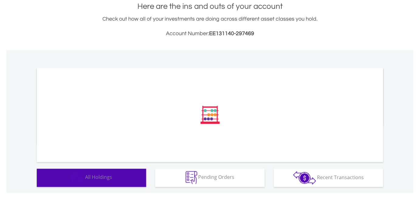 This screenshot has height=201, width=420. Describe the element at coordinates (91, 178) in the screenshot. I see `button: All Holdings` at that location.